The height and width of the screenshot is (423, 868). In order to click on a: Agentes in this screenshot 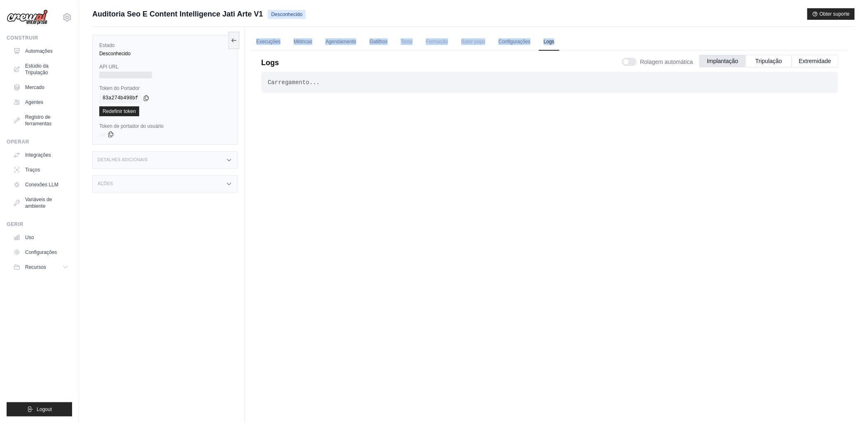, I will do `click(41, 102)`.